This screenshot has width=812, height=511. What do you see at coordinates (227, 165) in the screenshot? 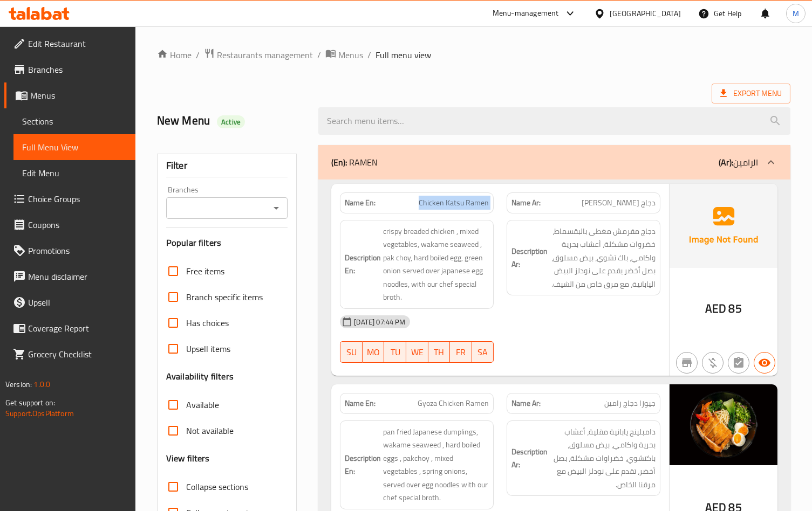
I see `div: Filter` at bounding box center [227, 165].